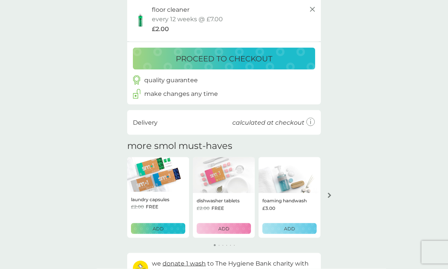 The height and width of the screenshot is (269, 448). I want to click on p: proceed to checkout, so click(224, 59).